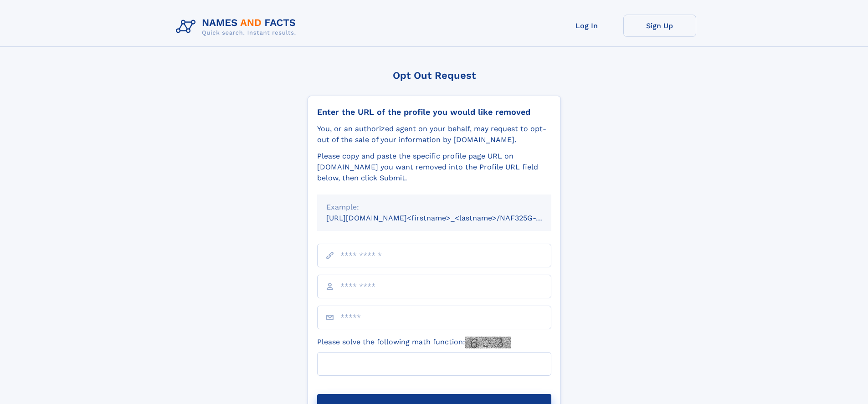 Image resolution: width=868 pixels, height=404 pixels. What do you see at coordinates (238, 27) in the screenshot?
I see `img: Logo Names and Facts` at bounding box center [238, 27].